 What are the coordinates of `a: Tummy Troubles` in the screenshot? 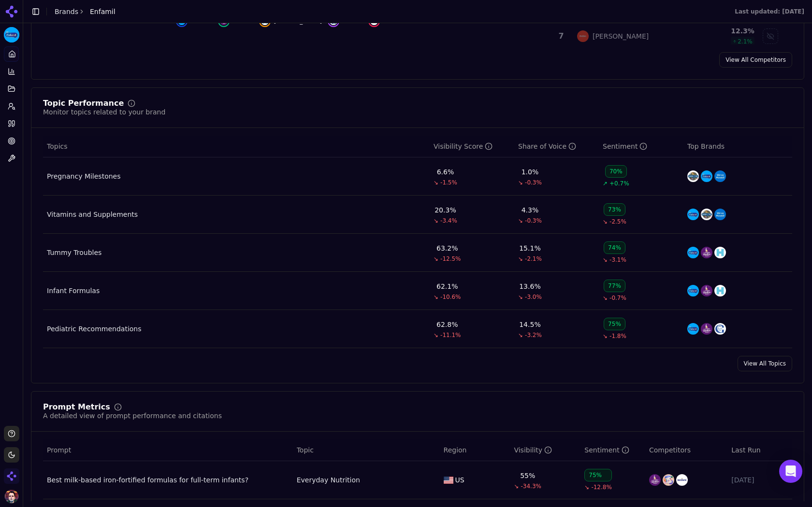 It's located at (74, 253).